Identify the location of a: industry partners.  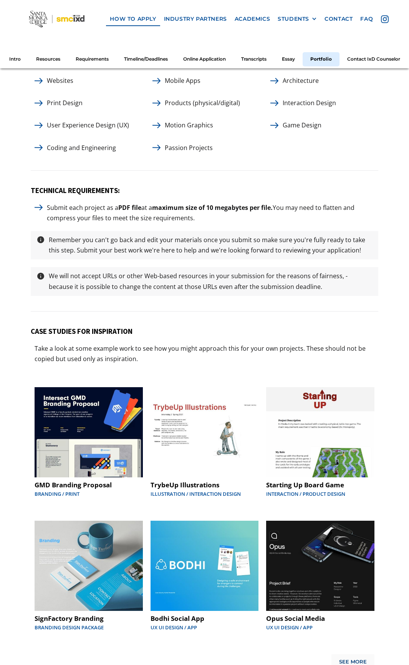
(195, 19).